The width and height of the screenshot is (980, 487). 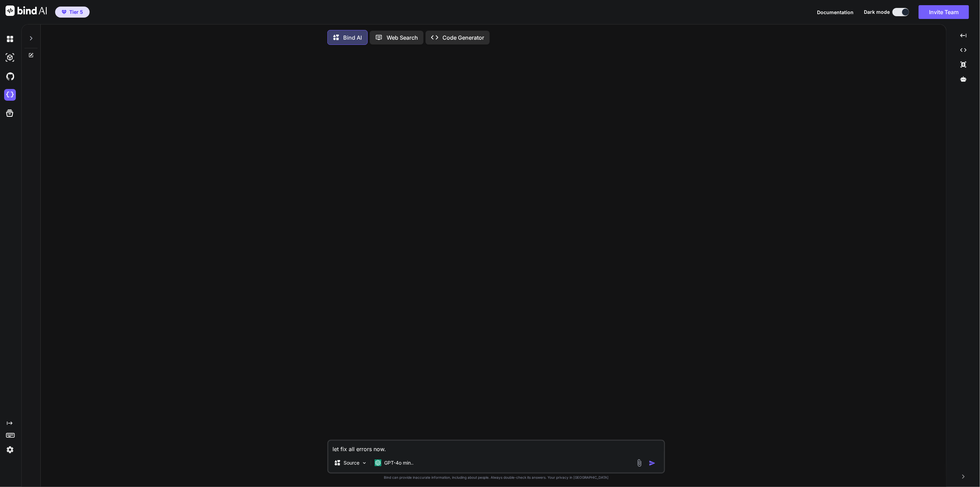 I want to click on textarea: let fix all errors now., so click(x=496, y=447).